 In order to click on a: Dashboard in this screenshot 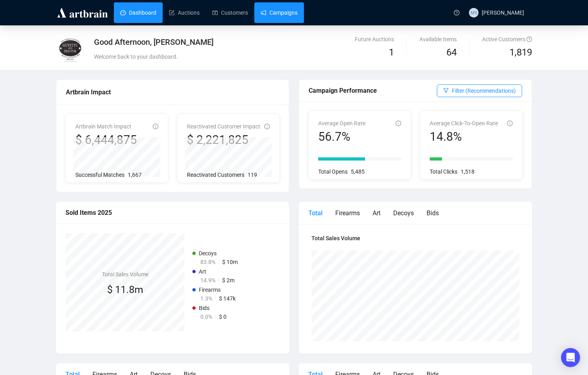, I will do `click(138, 13)`.